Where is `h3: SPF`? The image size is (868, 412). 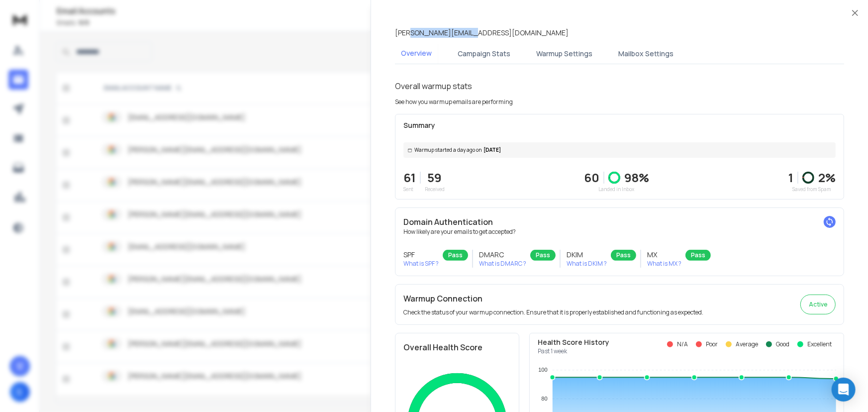
h3: SPF is located at coordinates (421, 255).